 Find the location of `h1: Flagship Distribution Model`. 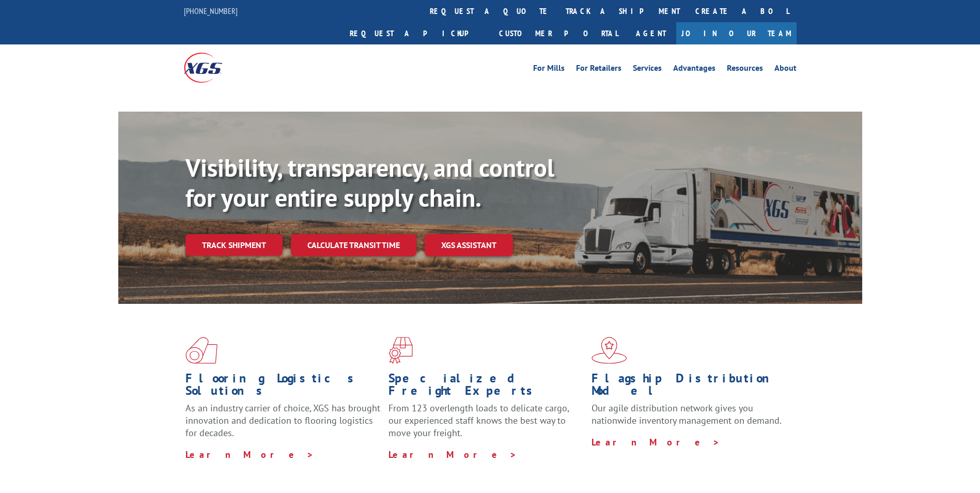

h1: Flagship Distribution Model is located at coordinates (689, 387).